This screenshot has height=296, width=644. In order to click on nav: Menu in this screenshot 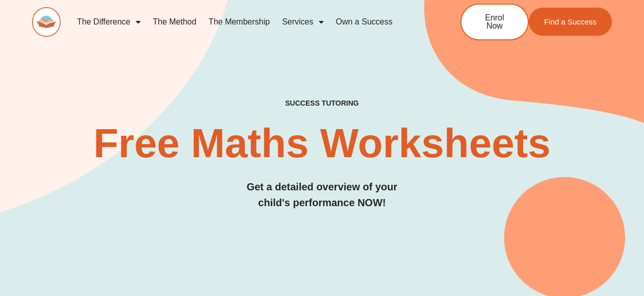, I will do `click(248, 22)`.